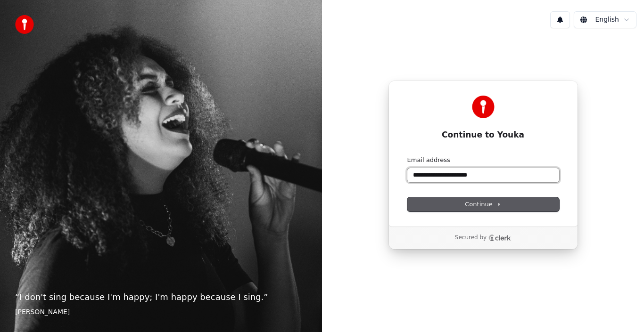 Image resolution: width=644 pixels, height=332 pixels. I want to click on label: Email address, so click(429, 160).